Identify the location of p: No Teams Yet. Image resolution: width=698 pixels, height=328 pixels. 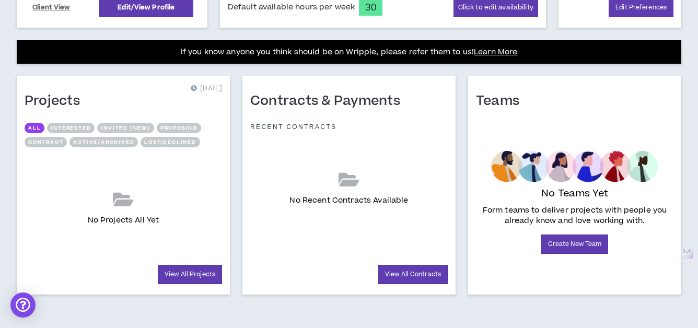
(575, 194).